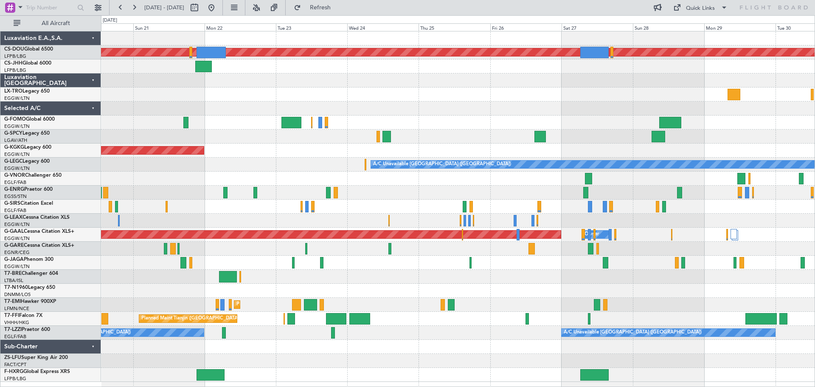 The width and height of the screenshot is (815, 387). I want to click on span: G-LEGC, so click(13, 161).